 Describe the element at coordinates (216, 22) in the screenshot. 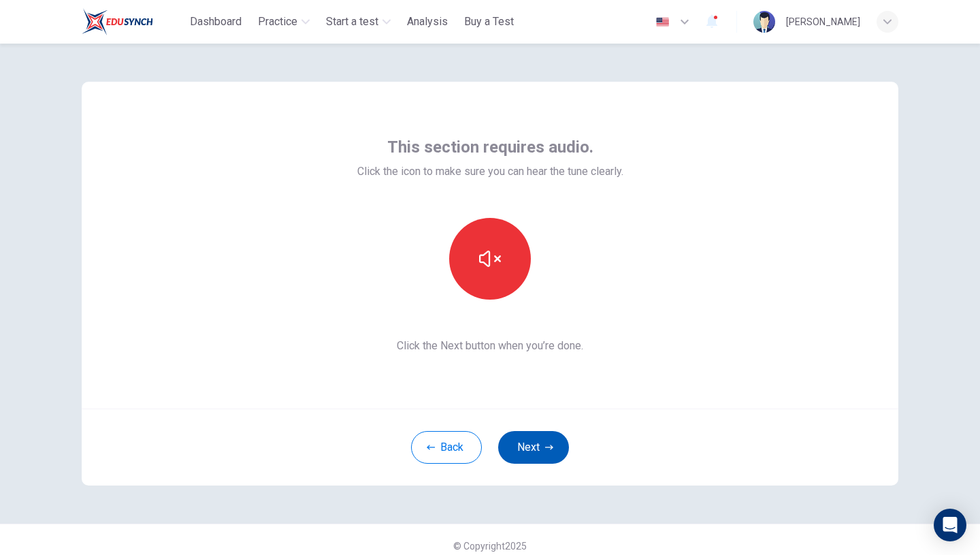

I see `a: Dashboard` at that location.